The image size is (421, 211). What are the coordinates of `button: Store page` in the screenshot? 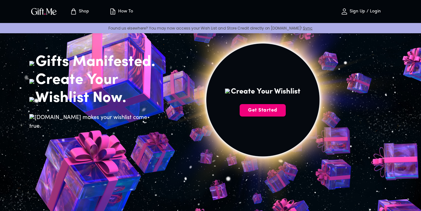 It's located at (79, 12).